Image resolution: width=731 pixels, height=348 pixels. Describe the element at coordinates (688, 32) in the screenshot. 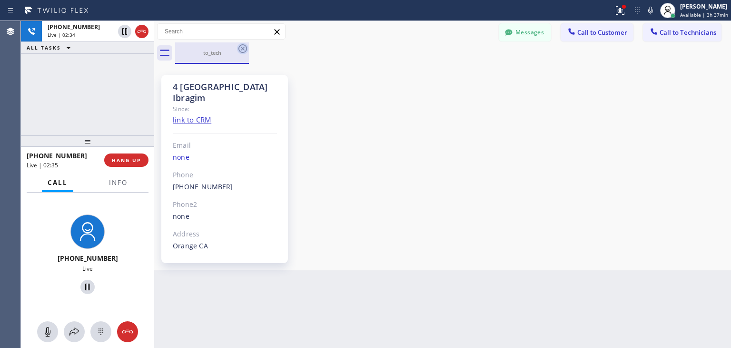

I see `span: Call to Technicians` at that location.